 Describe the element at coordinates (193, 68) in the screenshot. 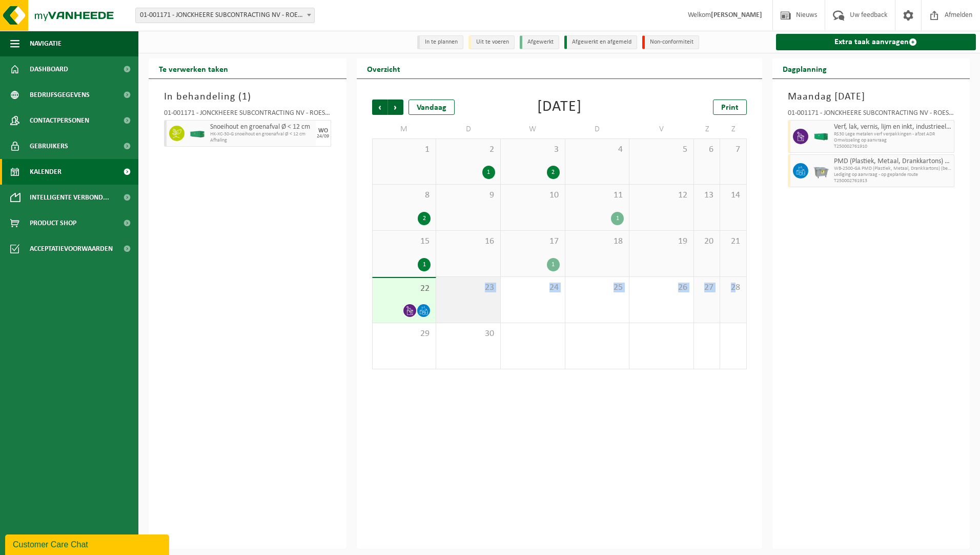

I see `h2: Te verwerken taken` at that location.